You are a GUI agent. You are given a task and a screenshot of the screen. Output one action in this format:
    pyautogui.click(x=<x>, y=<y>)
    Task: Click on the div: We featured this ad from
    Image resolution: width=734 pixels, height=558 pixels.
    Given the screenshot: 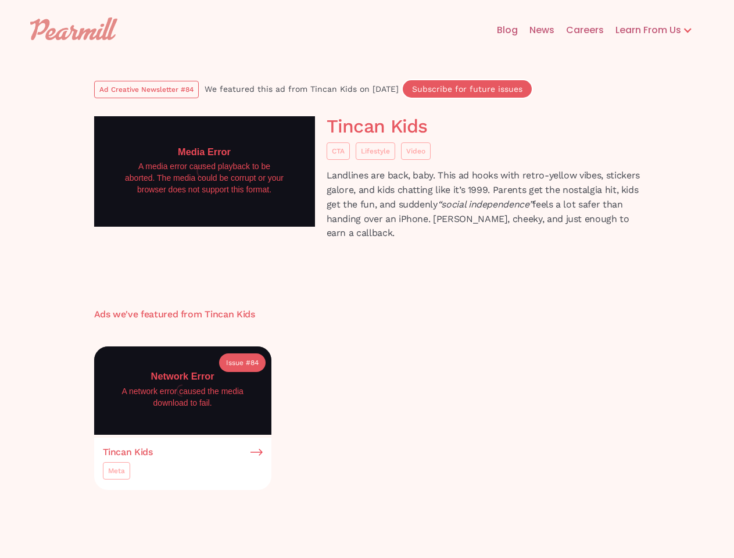 What is the action you would take?
    pyautogui.click(x=258, y=89)
    